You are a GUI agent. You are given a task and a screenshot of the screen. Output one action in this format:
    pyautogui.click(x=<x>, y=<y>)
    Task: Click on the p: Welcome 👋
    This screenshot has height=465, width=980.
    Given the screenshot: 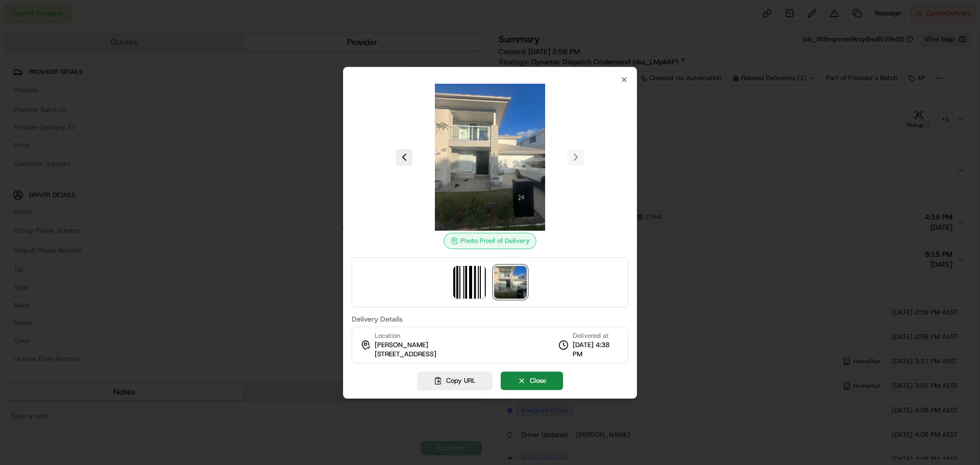 What is the action you would take?
    pyautogui.click(x=98, y=49)
    